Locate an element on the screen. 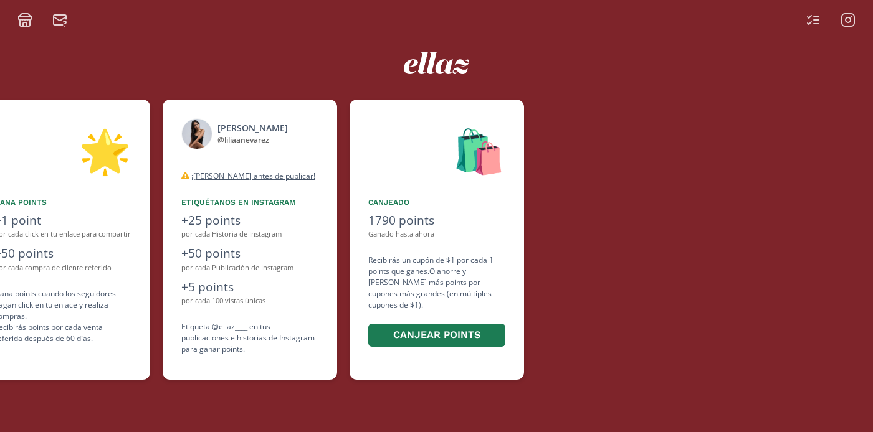 The height and width of the screenshot is (432, 873). div: Etiqueta @ellaz____ en tus publicaciones e historias de Instagram para ganar points. is located at coordinates (250, 338).